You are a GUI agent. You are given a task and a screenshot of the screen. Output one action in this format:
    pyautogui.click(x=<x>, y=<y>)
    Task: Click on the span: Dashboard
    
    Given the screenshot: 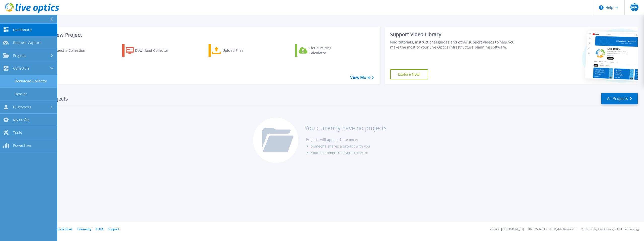 What is the action you would take?
    pyautogui.click(x=22, y=30)
    